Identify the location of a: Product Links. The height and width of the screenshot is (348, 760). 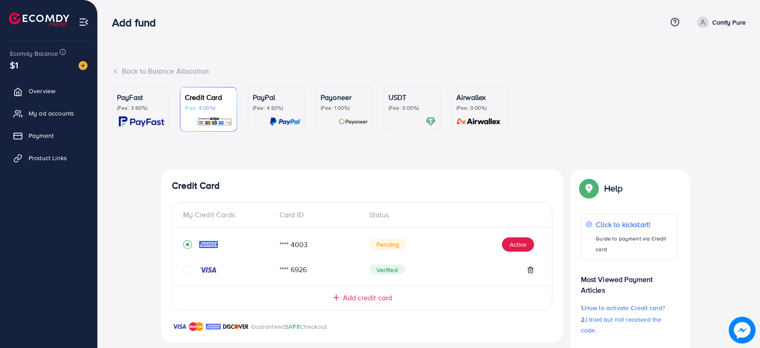
(49, 158).